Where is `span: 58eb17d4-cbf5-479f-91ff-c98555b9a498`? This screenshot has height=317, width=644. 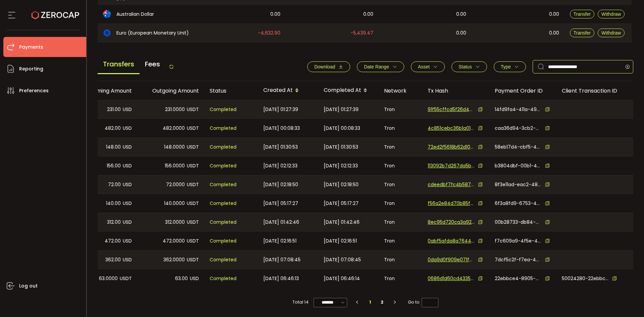
span: 58eb17d4-cbf5-479f-91ff-c98555b9a498 is located at coordinates (518, 146).